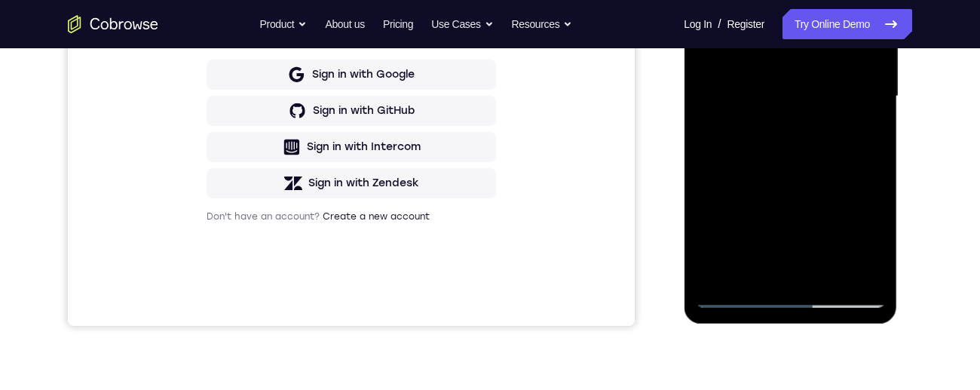  I want to click on div: Sign in with Zendesk, so click(296, 363).